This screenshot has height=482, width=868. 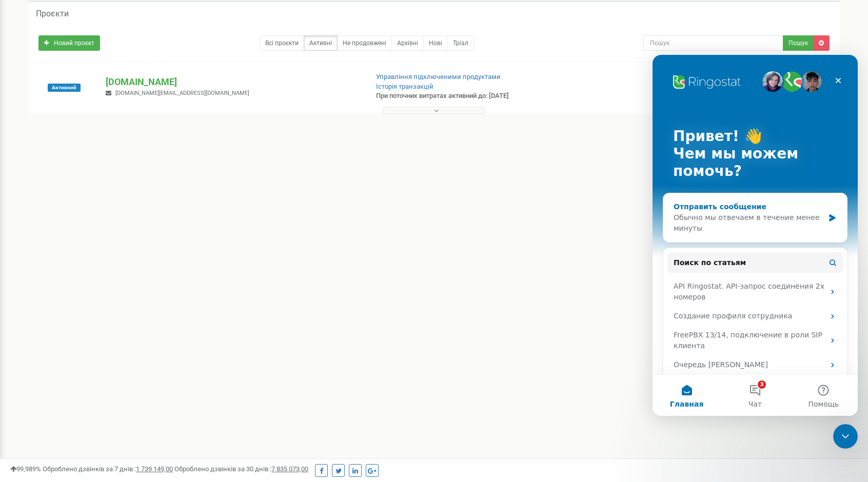 What do you see at coordinates (103, 163) in the screenshot?
I see `div: Отправить сообщениеОбычно мы отвечаем в течение менее минуты` at bounding box center [103, 163].